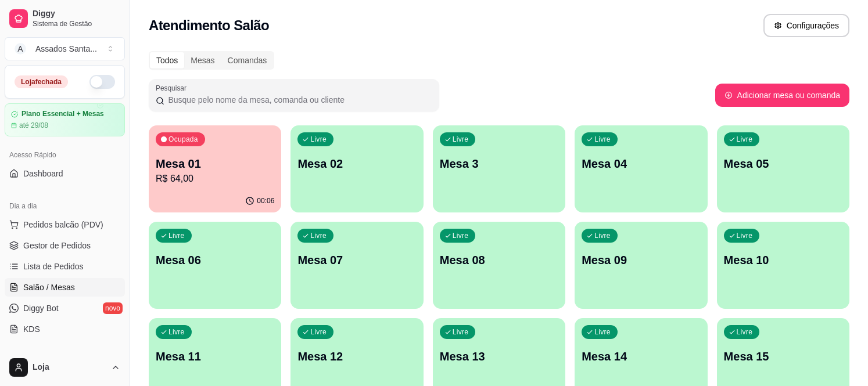 This screenshot has width=868, height=386. What do you see at coordinates (102, 82) in the screenshot?
I see `button: Alterar Status` at bounding box center [102, 82].